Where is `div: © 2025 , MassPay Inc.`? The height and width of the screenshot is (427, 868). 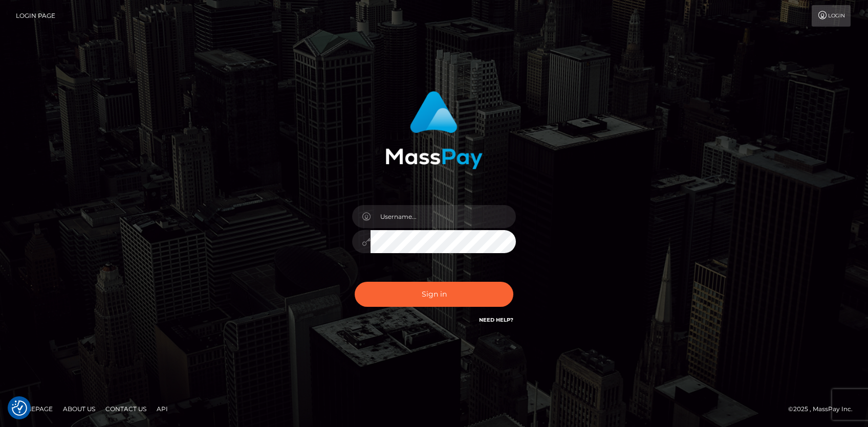
div: © 2025 , MassPay Inc. is located at coordinates (824, 409).